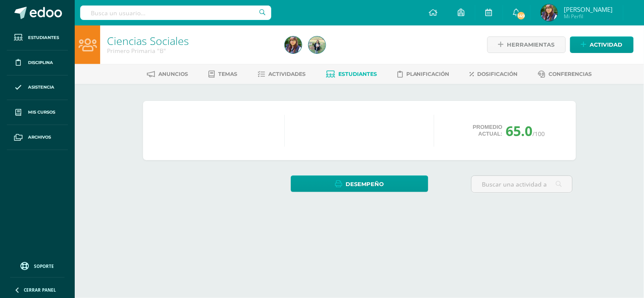 The width and height of the screenshot is (644, 298). What do you see at coordinates (494, 74) in the screenshot?
I see `a: Dosificación` at bounding box center [494, 74].